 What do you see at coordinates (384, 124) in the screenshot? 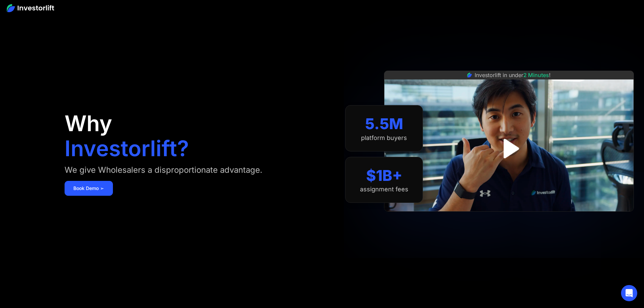
I see `div: 5.5M` at bounding box center [384, 124].